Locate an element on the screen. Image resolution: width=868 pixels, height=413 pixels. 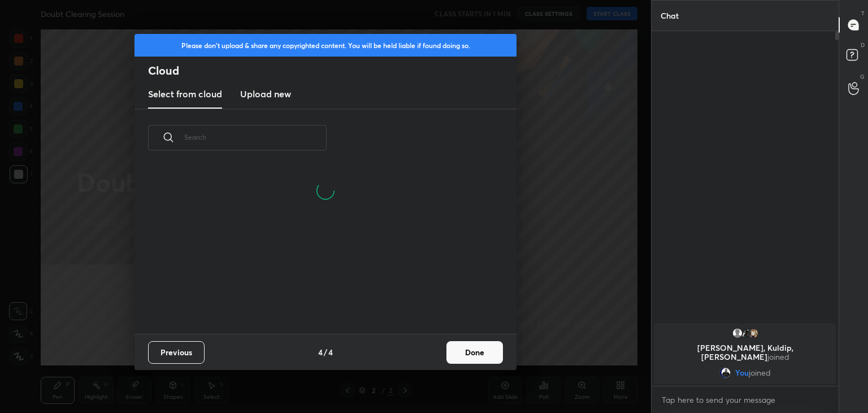
img: 3e5d581fc7414205a8aef3c962830e69.jpg is located at coordinates (754, 333).